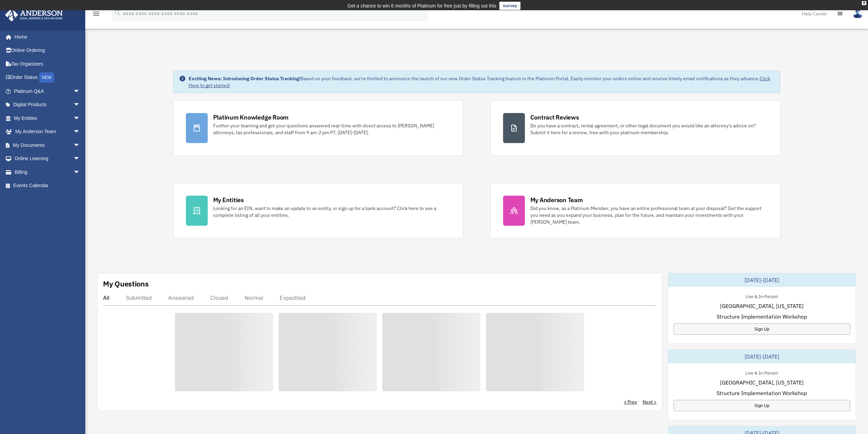 Image resolution: width=868 pixels, height=434 pixels. I want to click on div: My Entities, so click(229, 200).